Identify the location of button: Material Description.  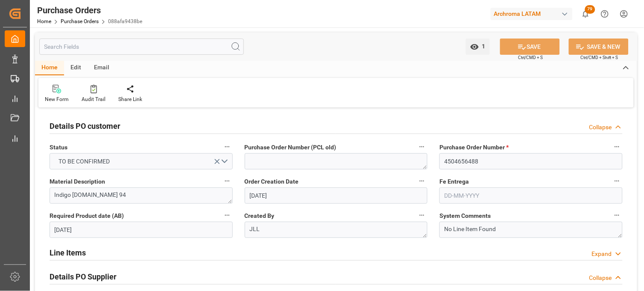
(227, 181).